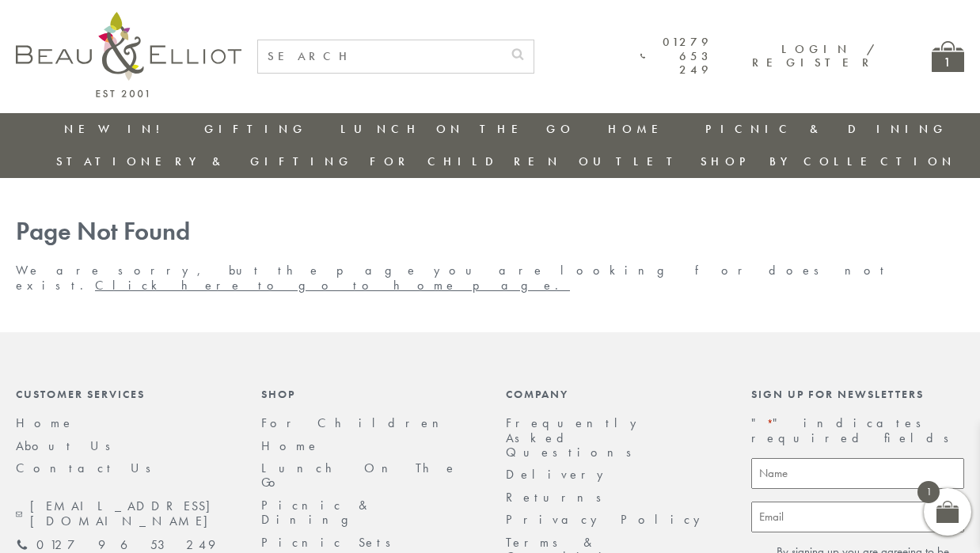 The height and width of the screenshot is (553, 980). What do you see at coordinates (256, 129) in the screenshot?
I see `a: Gifting` at bounding box center [256, 129].